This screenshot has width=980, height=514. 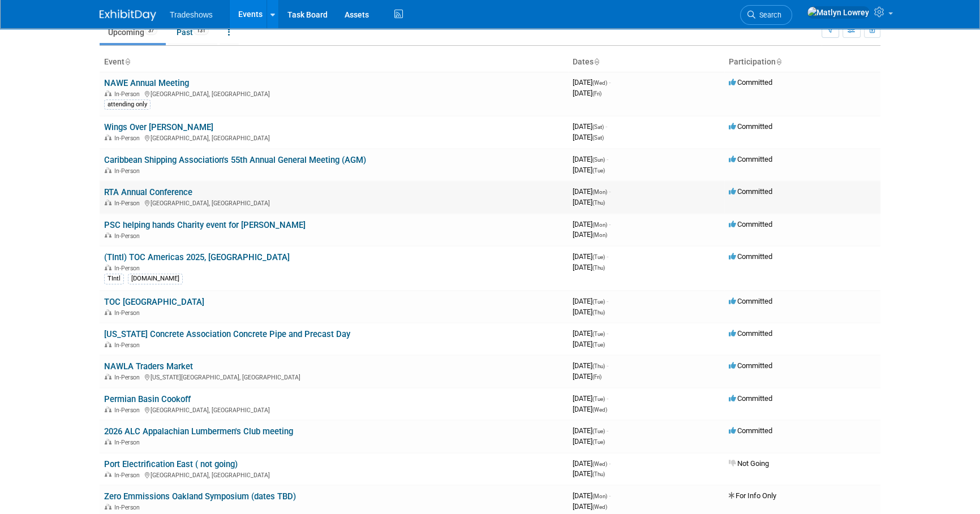 What do you see at coordinates (768, 14) in the screenshot?
I see `span: Search` at bounding box center [768, 14].